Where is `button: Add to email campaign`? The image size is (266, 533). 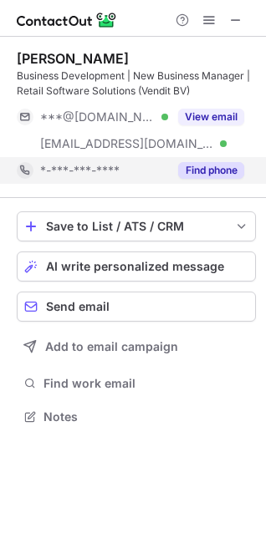 button: Add to email campaign is located at coordinates (136, 347).